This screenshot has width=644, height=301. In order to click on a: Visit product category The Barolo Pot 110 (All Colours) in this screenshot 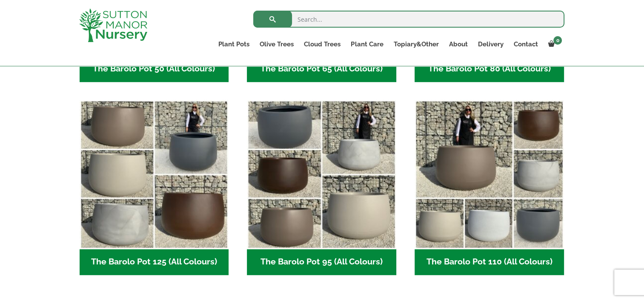, I will do `click(489, 187)`.